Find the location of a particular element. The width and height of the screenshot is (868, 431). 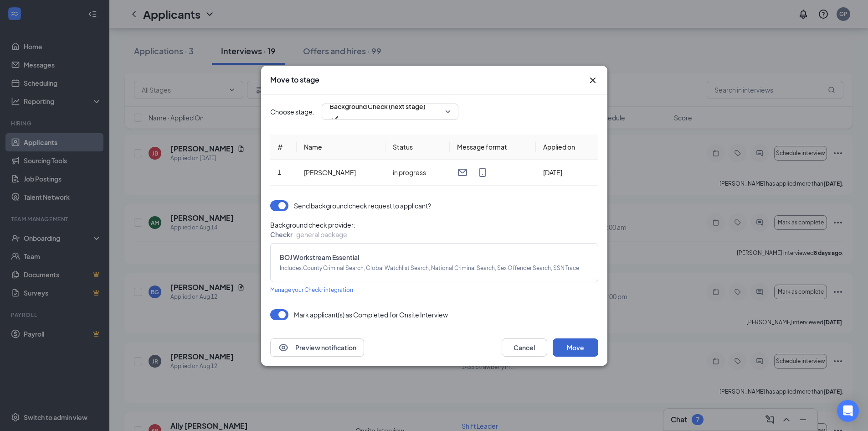

svg: MobileSms is located at coordinates (482, 172).